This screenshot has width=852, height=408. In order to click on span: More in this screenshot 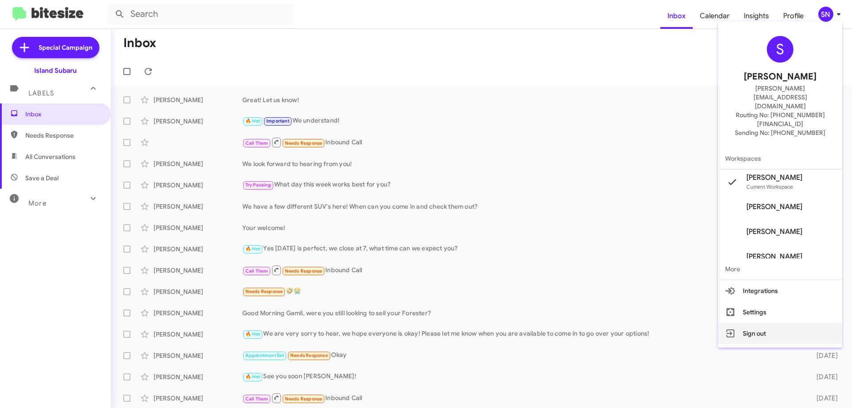, I will do `click(780, 269)`.